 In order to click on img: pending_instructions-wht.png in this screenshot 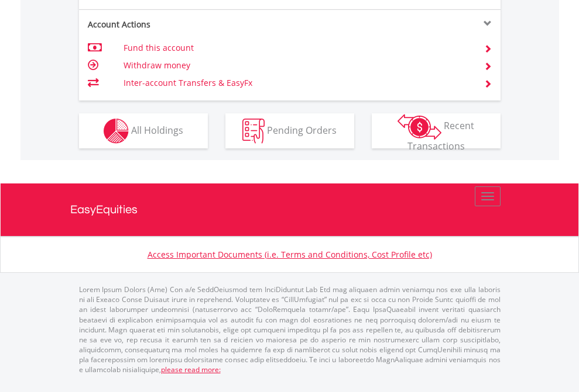, I will do `click(253, 131)`.